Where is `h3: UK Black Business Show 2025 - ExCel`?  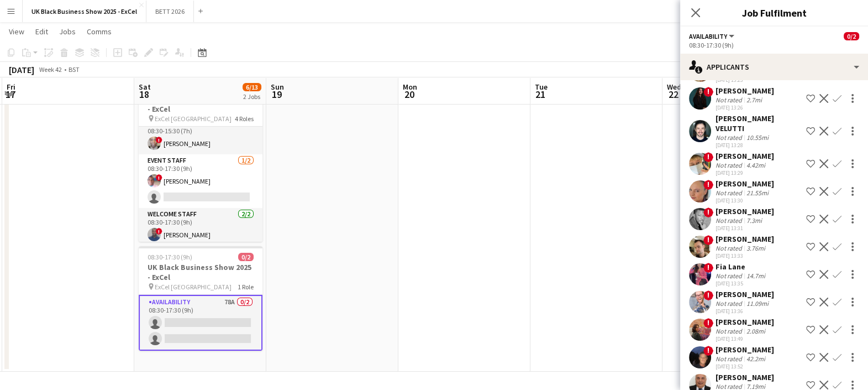
h3: UK Black Business Show 2025 - ExCel is located at coordinates (201, 272).